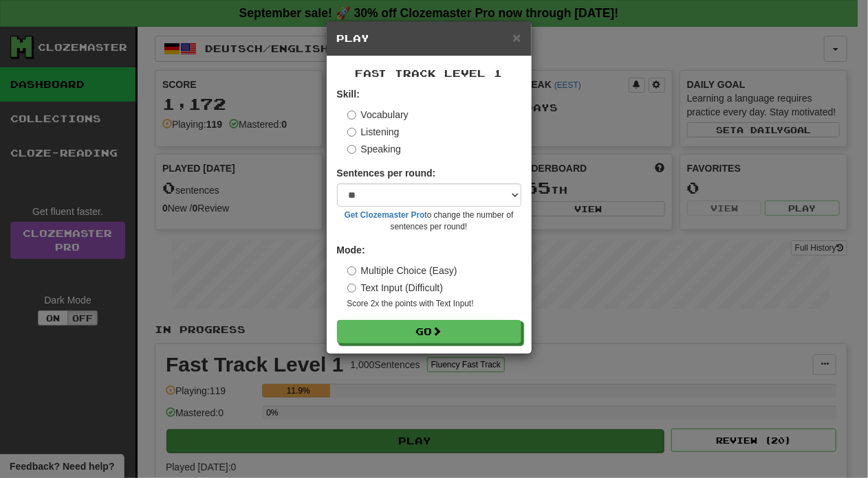 The width and height of the screenshot is (868, 478). I want to click on small: Score 2x the points with Text Input !, so click(434, 303).